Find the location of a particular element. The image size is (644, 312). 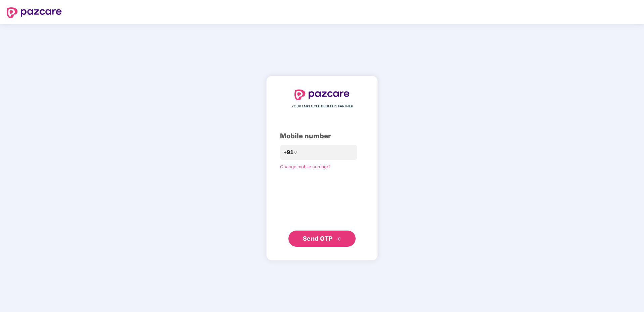

span: down is located at coordinates (295, 152).